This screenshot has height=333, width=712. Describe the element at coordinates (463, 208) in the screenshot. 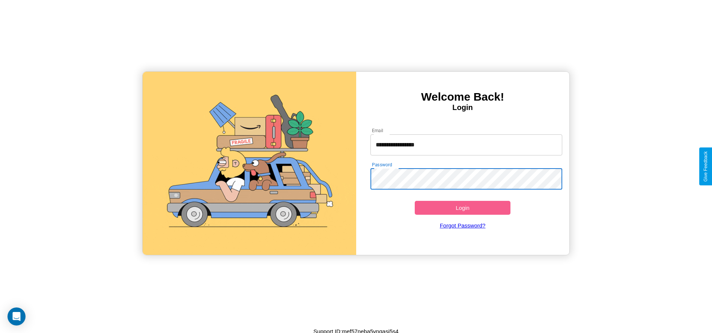

I see `button: Login` at that location.